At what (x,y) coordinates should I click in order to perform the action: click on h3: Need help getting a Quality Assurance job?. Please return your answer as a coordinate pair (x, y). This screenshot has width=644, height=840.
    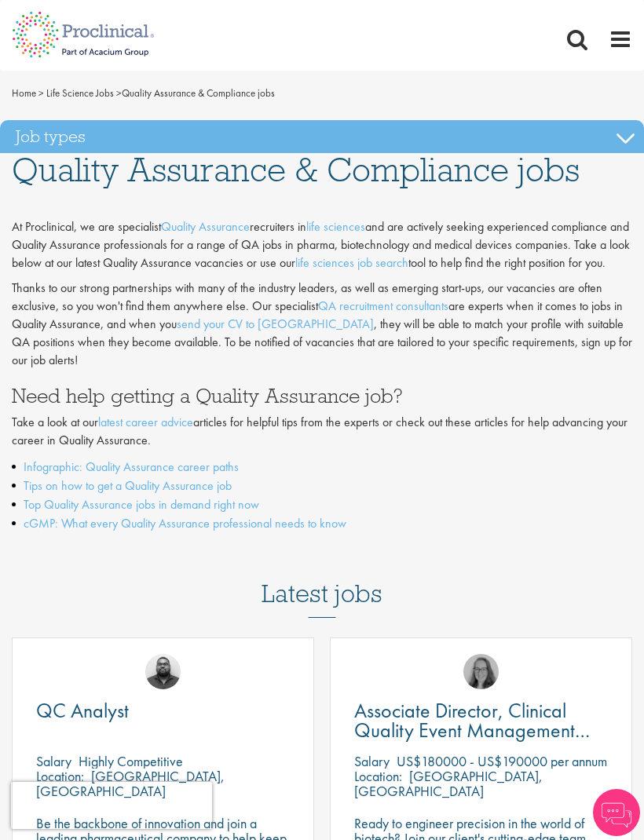
    Looking at the image, I should click on (322, 396).